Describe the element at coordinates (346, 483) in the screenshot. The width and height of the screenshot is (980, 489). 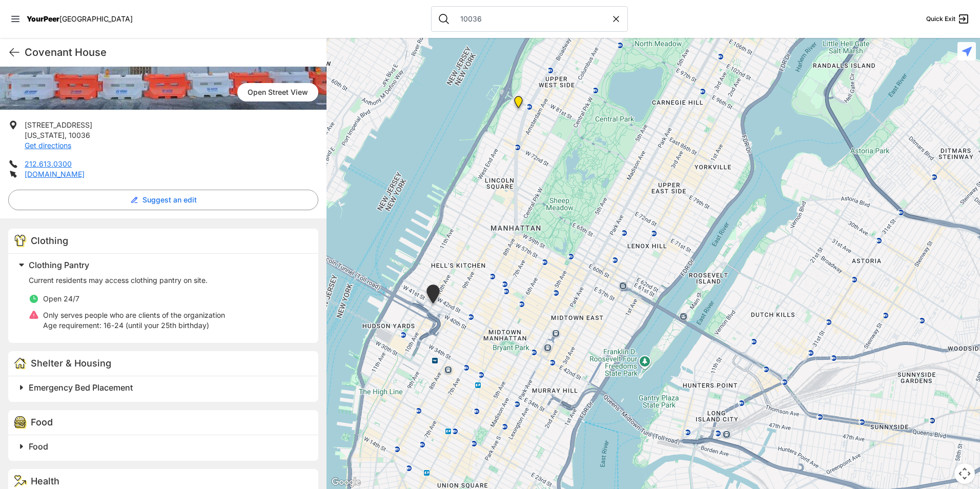
I see `img: Google` at that location.